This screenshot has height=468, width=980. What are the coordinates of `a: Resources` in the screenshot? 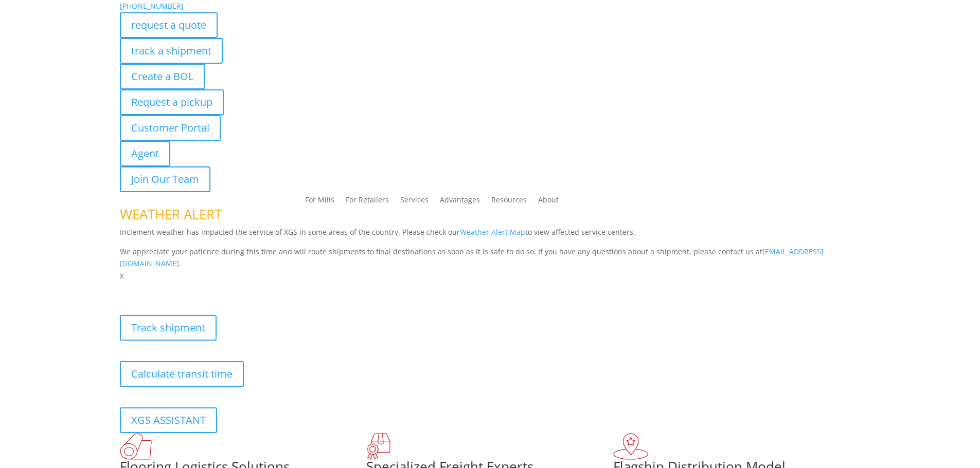 It's located at (509, 202).